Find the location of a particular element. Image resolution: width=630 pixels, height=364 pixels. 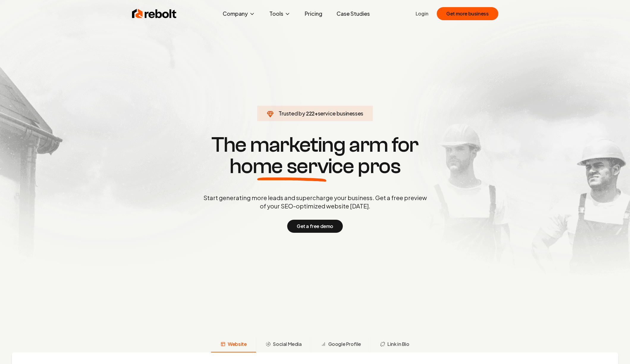

span: Trusted by is located at coordinates (291, 113).